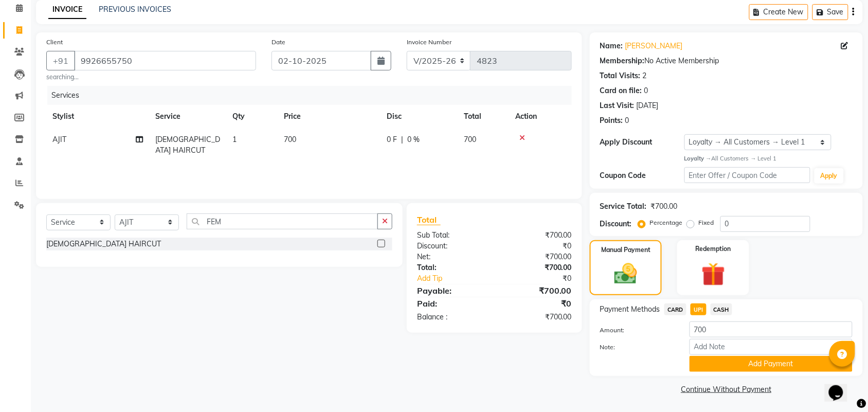  I want to click on a: PREVIOUS INVOICES, so click(135, 9).